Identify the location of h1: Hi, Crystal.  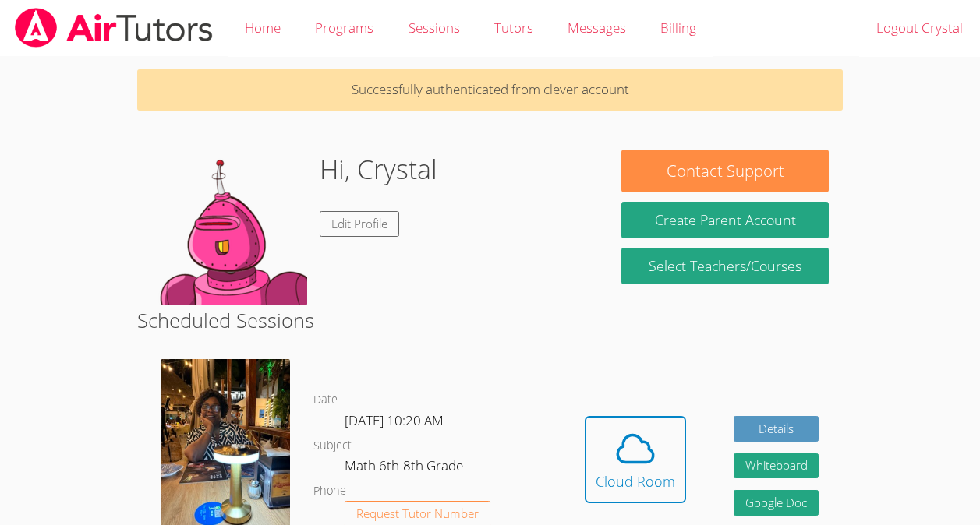
(378, 169).